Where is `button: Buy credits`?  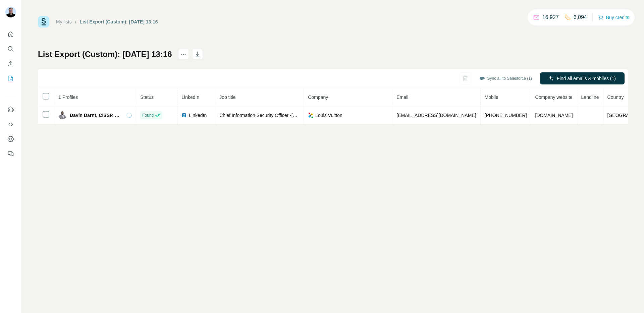 button: Buy credits is located at coordinates (614, 17).